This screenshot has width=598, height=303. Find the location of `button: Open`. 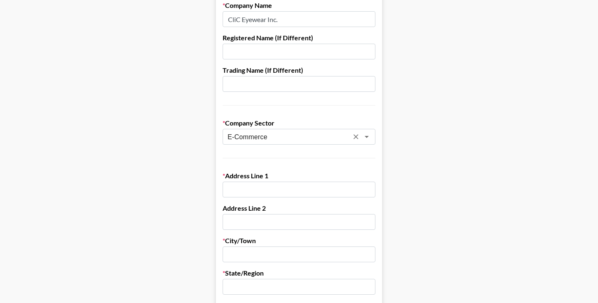

button: Open is located at coordinates (367, 137).